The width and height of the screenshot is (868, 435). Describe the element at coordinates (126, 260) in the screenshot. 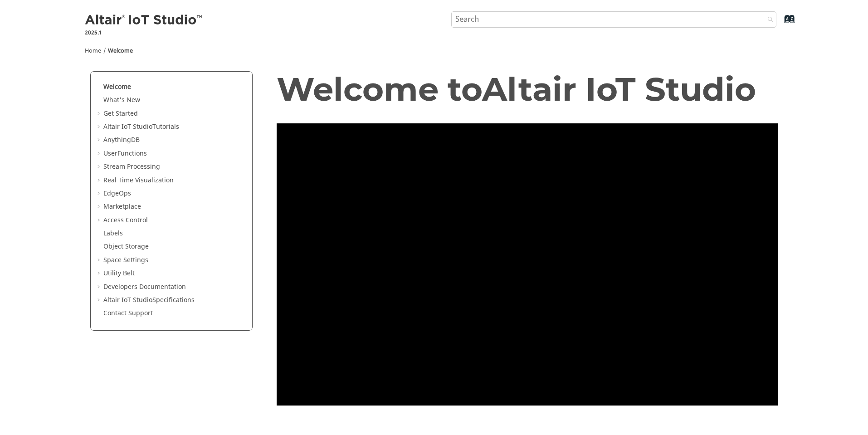

I see `a: Space Settings` at that location.